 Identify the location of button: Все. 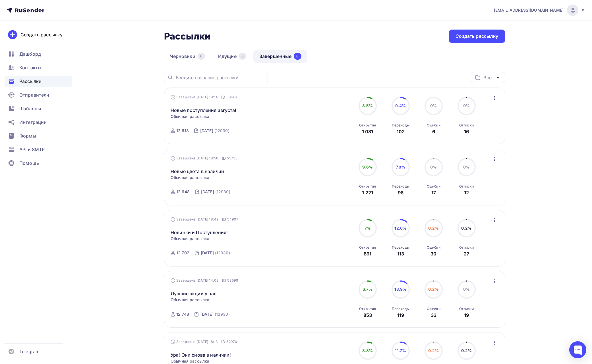
(488, 77).